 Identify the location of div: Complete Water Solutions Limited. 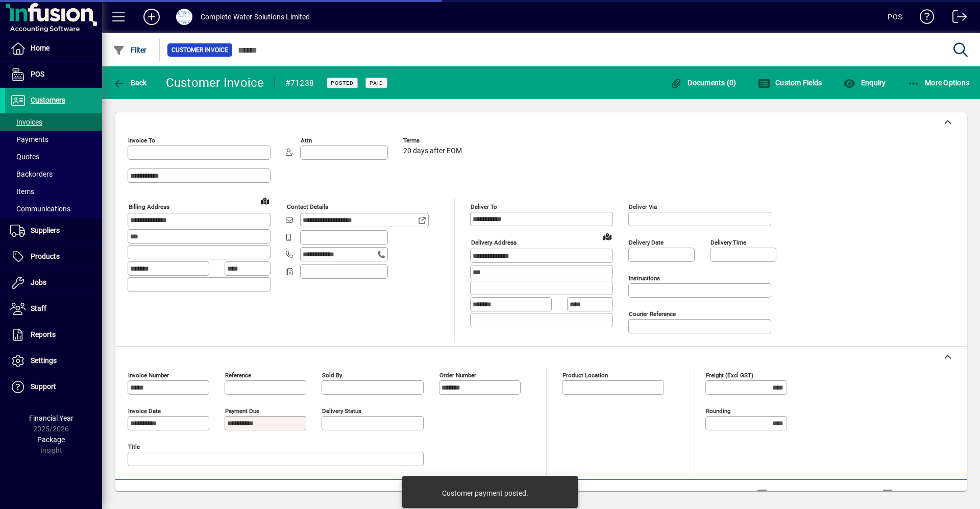
(256, 17).